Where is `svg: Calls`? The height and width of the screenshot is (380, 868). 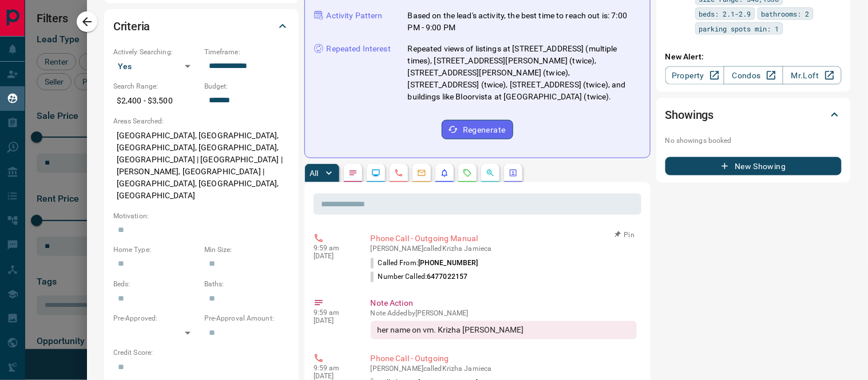 svg: Calls is located at coordinates (399, 173).